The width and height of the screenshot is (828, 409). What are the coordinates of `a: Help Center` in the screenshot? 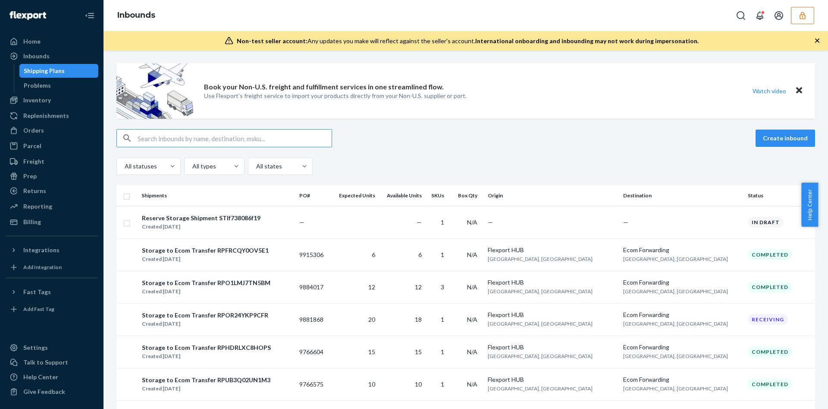 It's located at (52, 377).